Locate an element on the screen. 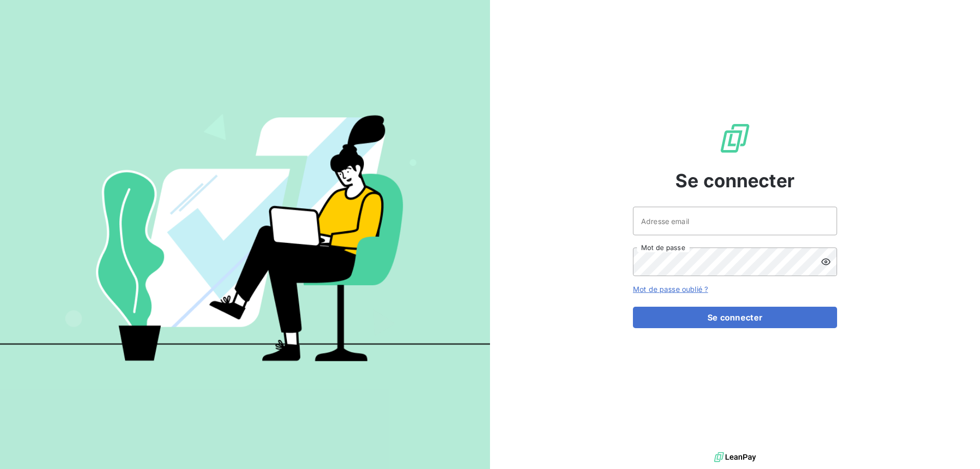 Image resolution: width=980 pixels, height=469 pixels. input: placeholder is located at coordinates (735, 221).